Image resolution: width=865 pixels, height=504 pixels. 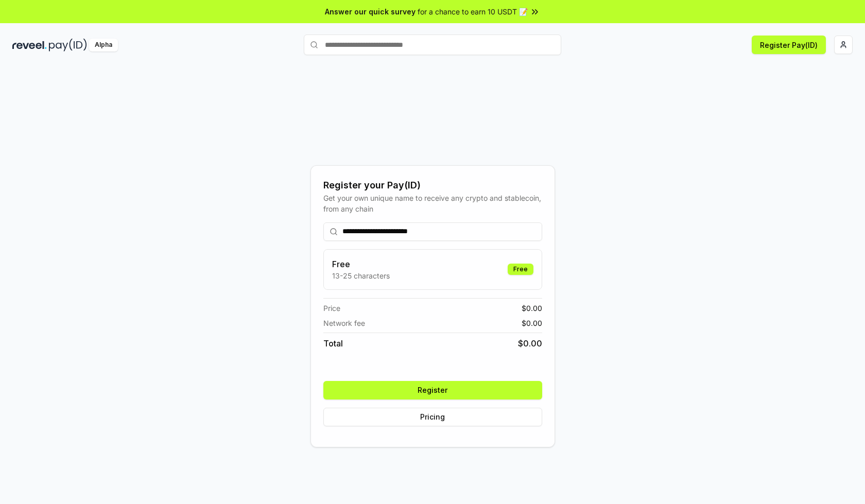 What do you see at coordinates (333, 344) in the screenshot?
I see `span: Total` at bounding box center [333, 344].